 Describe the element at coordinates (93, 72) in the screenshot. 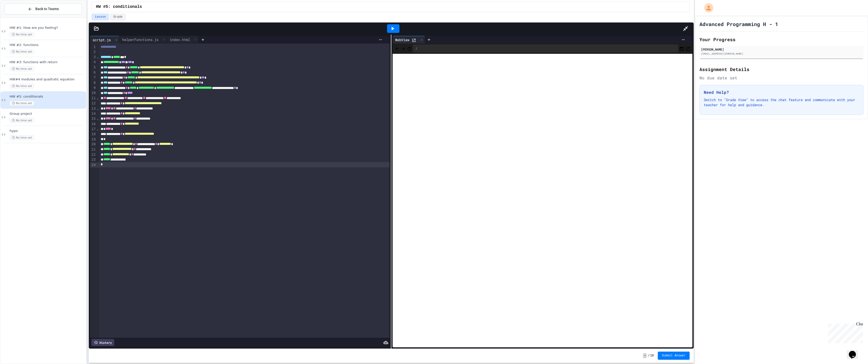

I see `div: 6` at that location.